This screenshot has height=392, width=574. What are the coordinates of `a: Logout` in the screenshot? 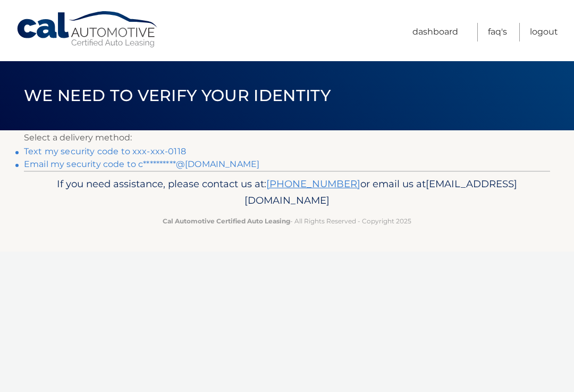 It's located at (544, 32).